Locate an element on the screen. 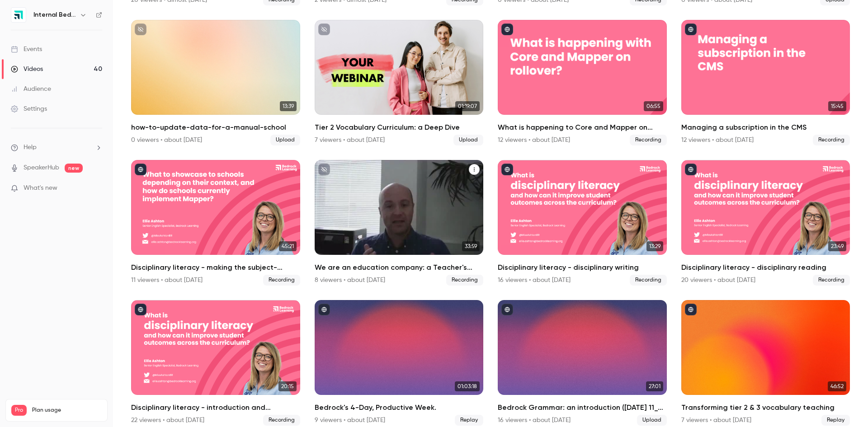 The image size is (868, 427). h2: What is happening to Core and Mapper on rollover? is located at coordinates (582, 127).